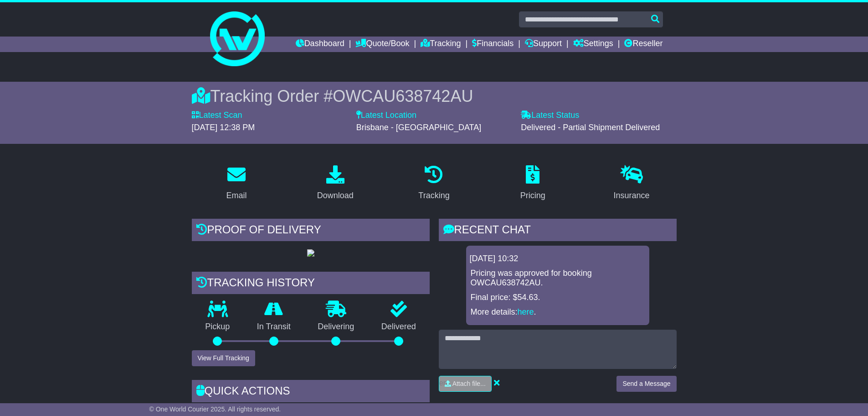  What do you see at coordinates (544, 44) in the screenshot?
I see `a: Support` at bounding box center [544, 44].